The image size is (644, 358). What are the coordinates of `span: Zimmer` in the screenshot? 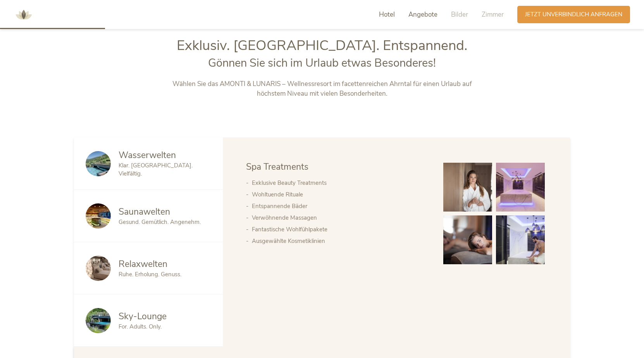 It's located at (493, 14).